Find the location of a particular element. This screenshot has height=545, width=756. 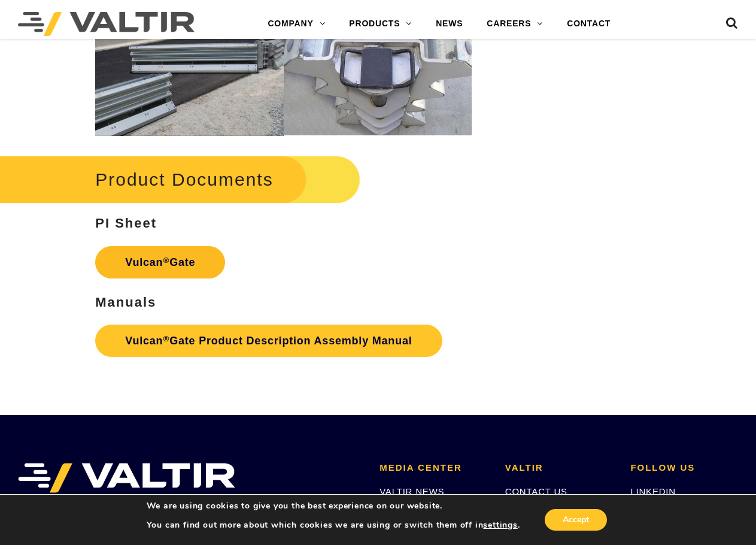

p: You can find out more about which cookies we are using or switch them off in . is located at coordinates (333, 525).